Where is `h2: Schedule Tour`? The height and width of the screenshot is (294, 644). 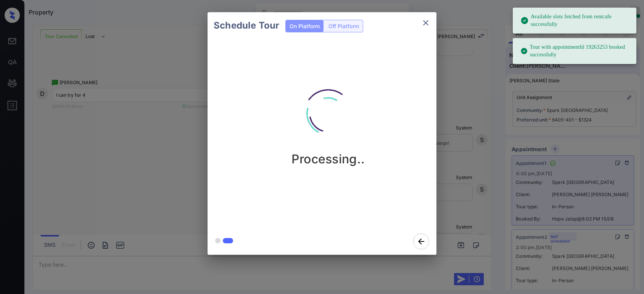 h2: Schedule Tour is located at coordinates (246, 26).